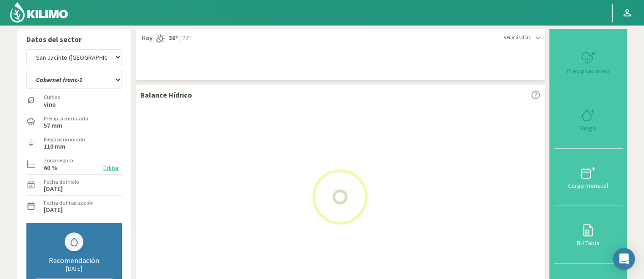  What do you see at coordinates (588, 63) in the screenshot?
I see `button: Precipitaciones` at bounding box center [588, 63].